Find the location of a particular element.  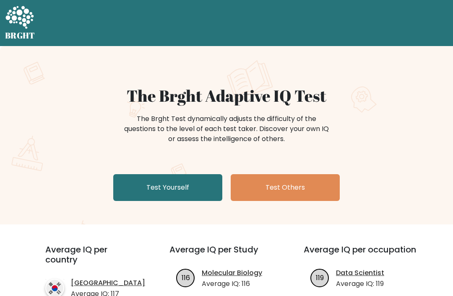

h3: Average IQ per Study is located at coordinates (226, 255).